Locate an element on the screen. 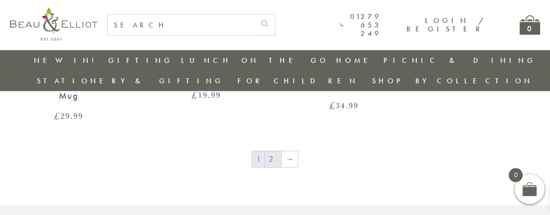 The width and height of the screenshot is (550, 215). span: Page 1 is located at coordinates (258, 159).